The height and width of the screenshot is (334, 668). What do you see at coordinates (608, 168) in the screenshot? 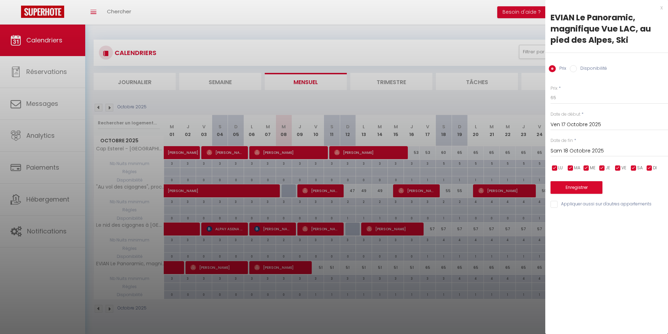
I see `span: JE` at bounding box center [608, 168].